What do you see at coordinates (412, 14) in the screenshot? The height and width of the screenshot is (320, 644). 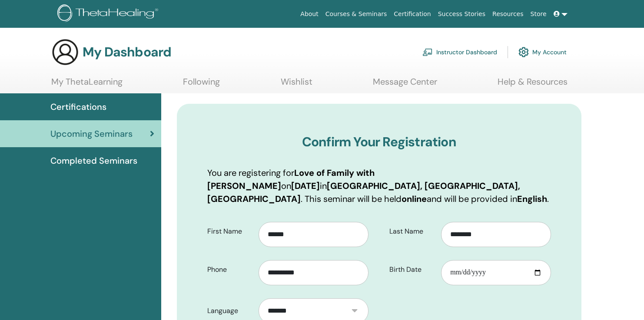 I see `a: Certification` at bounding box center [412, 14].